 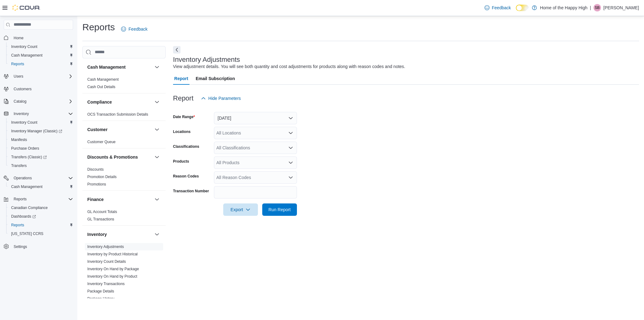 What do you see at coordinates (101, 87) in the screenshot?
I see `a: Cash Out Details` at bounding box center [101, 87].